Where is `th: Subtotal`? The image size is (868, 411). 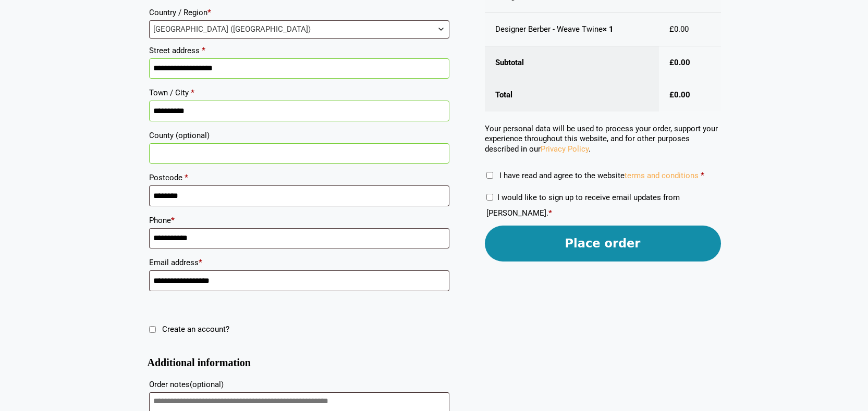
th: Subtotal is located at coordinates (572, 63).